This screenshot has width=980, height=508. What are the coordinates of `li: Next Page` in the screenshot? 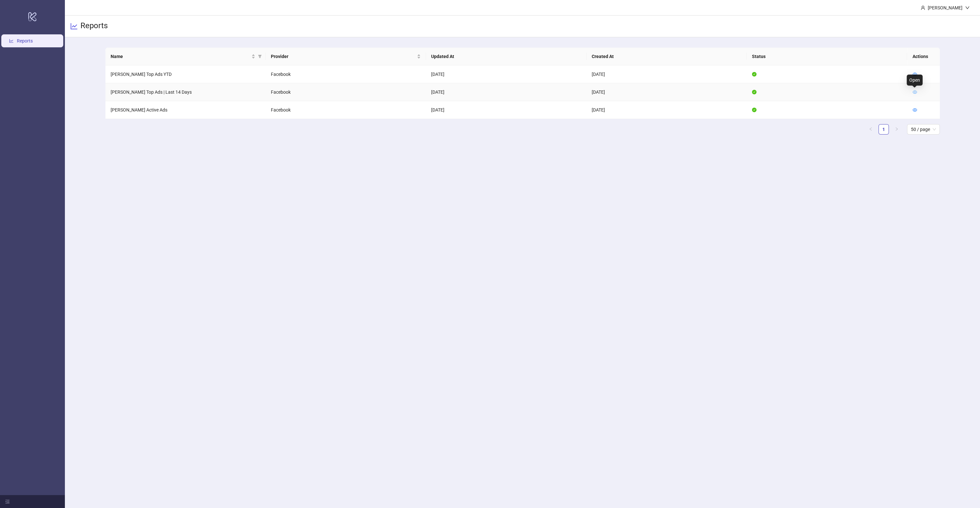 It's located at (897, 130).